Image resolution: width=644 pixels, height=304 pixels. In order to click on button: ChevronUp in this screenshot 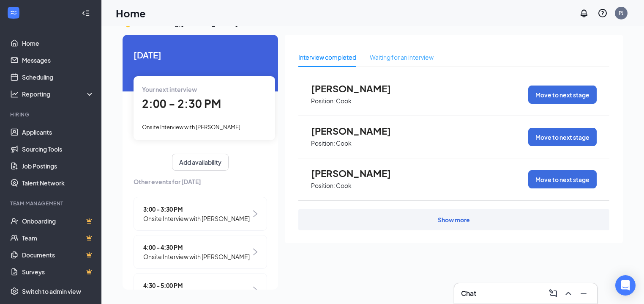, I will do `click(569, 293)`.